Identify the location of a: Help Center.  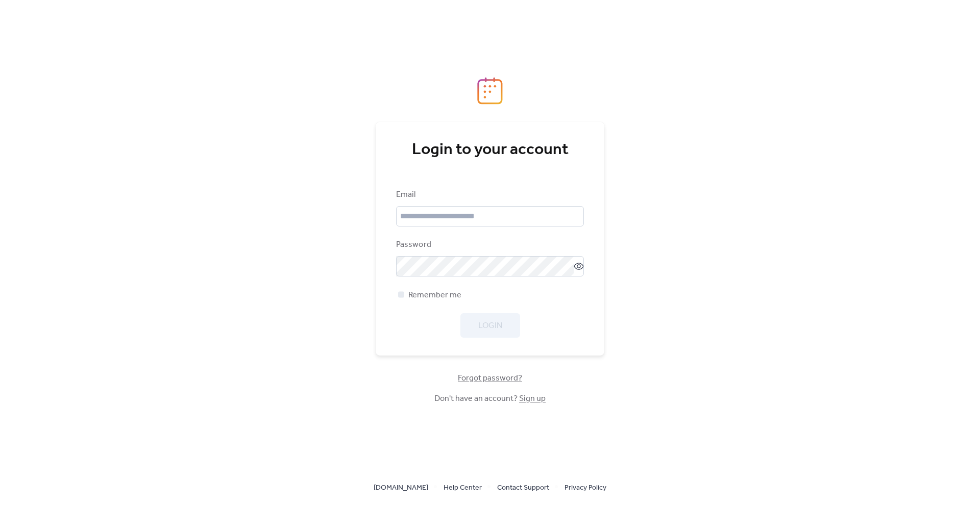
(462, 487).